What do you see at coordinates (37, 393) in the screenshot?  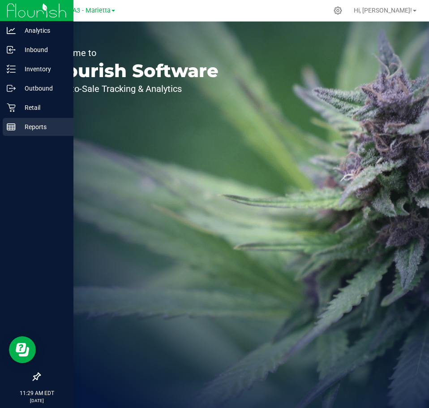 I see `p: 11:29 AM EDT` at bounding box center [37, 393].